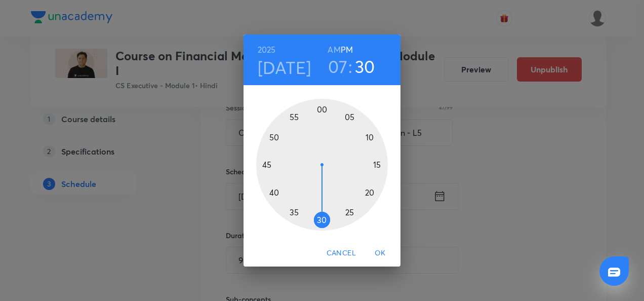 The height and width of the screenshot is (301, 644). Describe the element at coordinates (346, 50) in the screenshot. I see `h6: PM` at that location.